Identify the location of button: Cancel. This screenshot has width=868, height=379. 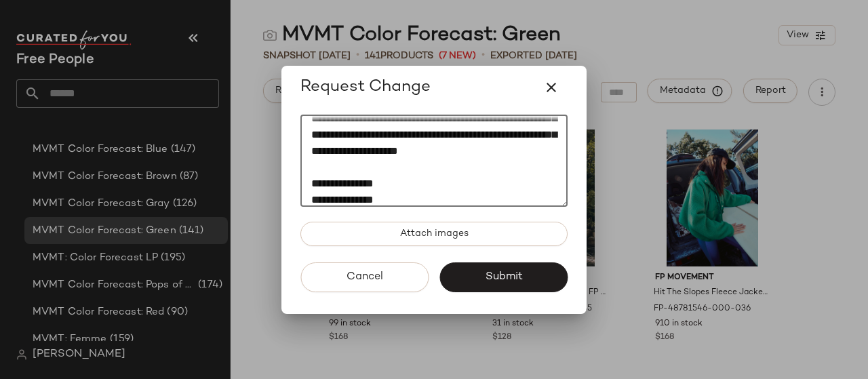
(364, 277).